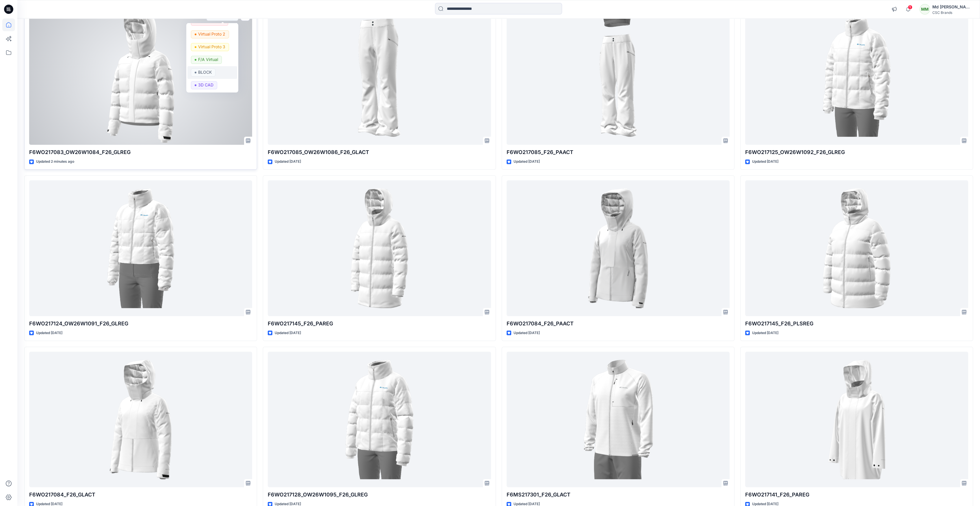 Image resolution: width=980 pixels, height=506 pixels. I want to click on a: F6WO217084_F26_PAACT, so click(618, 248).